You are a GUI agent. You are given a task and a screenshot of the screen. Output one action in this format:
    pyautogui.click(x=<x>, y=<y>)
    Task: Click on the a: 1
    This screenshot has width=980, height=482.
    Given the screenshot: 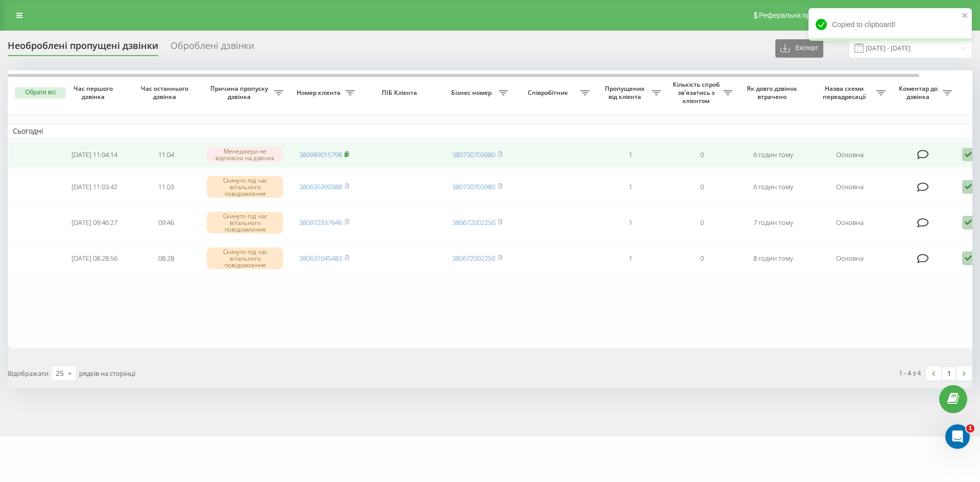 What is the action you would take?
    pyautogui.click(x=949, y=373)
    